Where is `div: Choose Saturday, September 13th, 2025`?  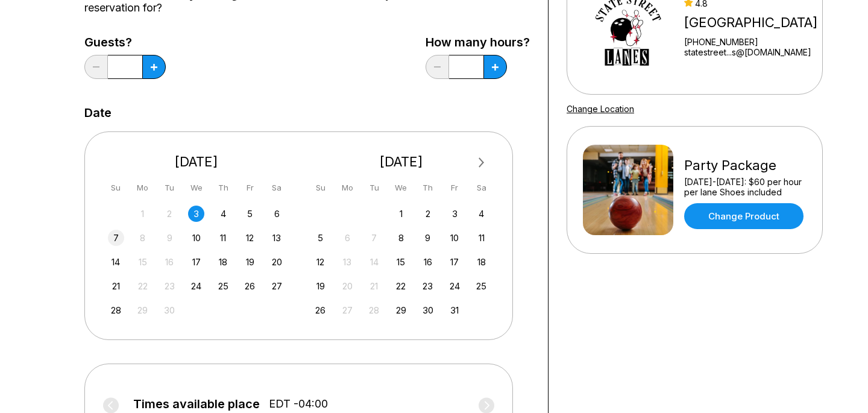 div: Choose Saturday, September 13th, 2025 is located at coordinates (277, 237).